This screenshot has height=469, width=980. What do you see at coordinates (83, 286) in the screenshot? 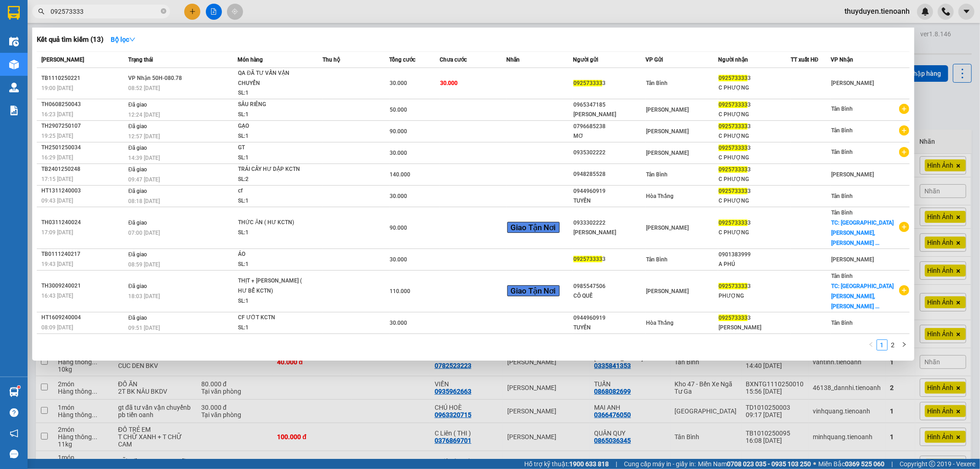
I see `div: TH3009240021` at bounding box center [83, 286].